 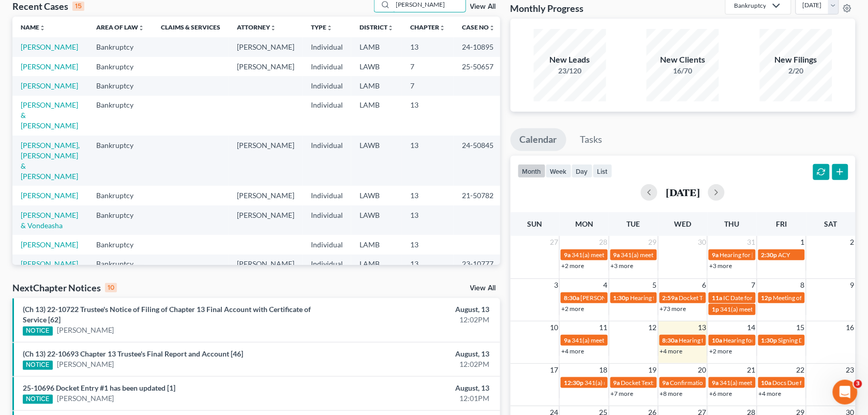 I want to click on div: New Filings, so click(x=796, y=60).